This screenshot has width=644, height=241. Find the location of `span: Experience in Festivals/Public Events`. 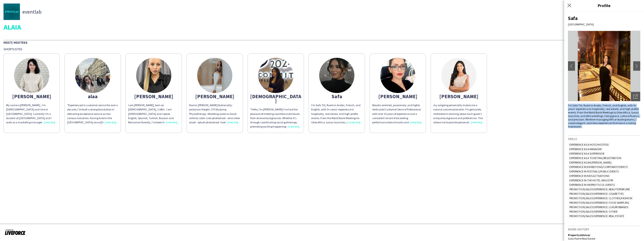

span: Experience in Festivals/Public Events is located at coordinates (594, 171).